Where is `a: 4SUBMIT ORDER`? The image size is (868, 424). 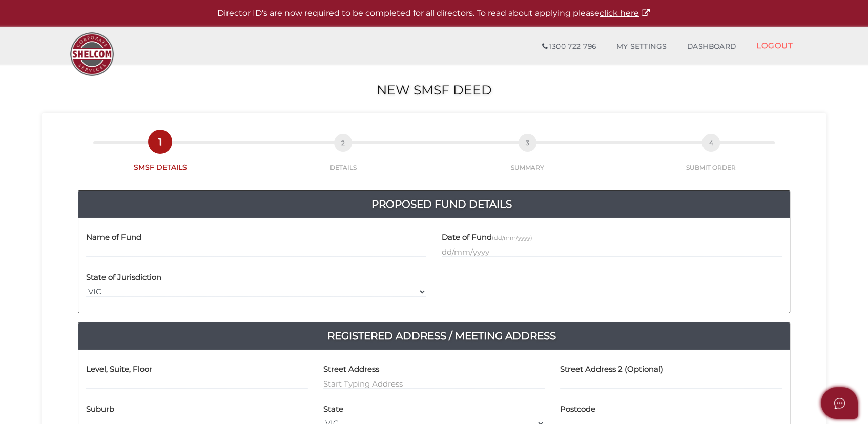 a: 4SUBMIT ORDER is located at coordinates (711, 158).